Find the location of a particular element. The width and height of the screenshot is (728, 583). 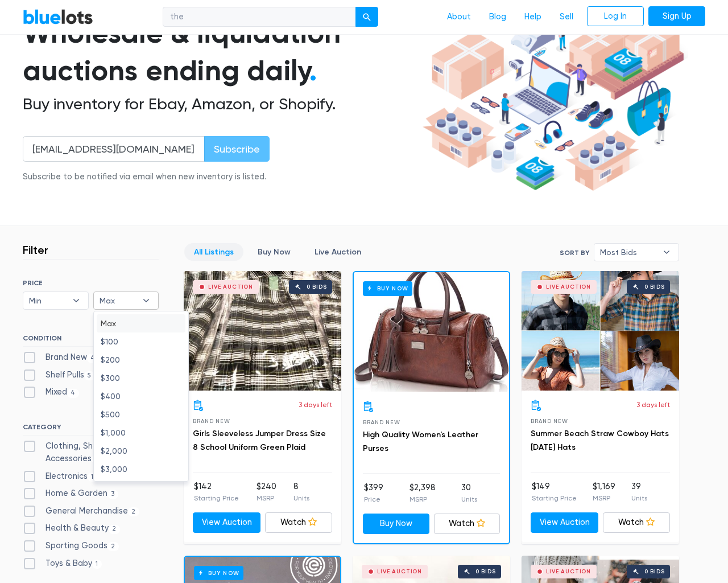

a: High Quality Women's Leather Purses is located at coordinates (420, 441).